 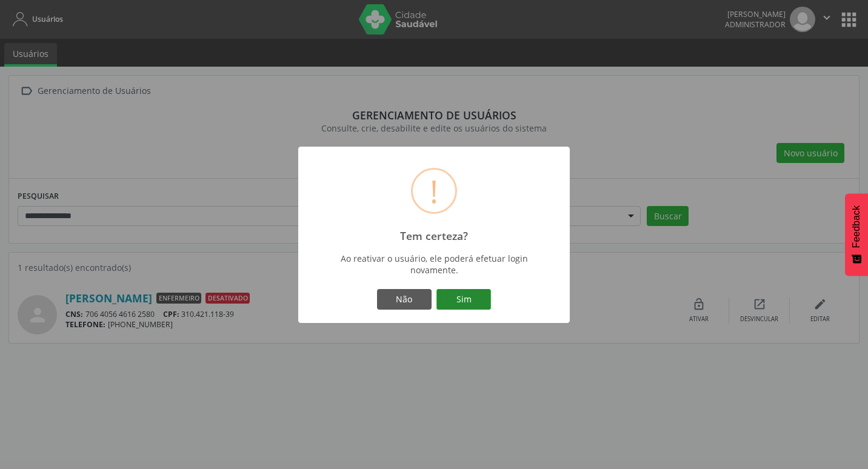 I want to click on span: Feedback, so click(x=857, y=227).